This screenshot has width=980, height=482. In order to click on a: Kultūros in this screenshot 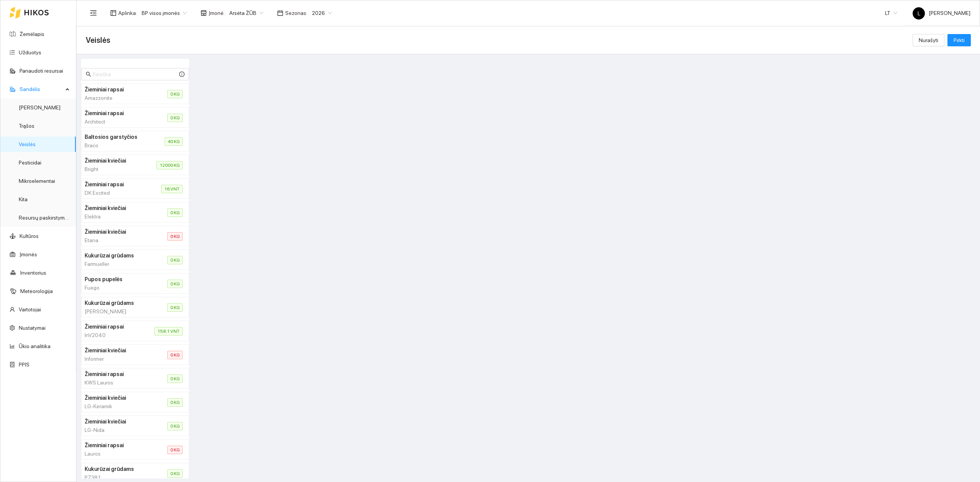, I will do `click(29, 236)`.